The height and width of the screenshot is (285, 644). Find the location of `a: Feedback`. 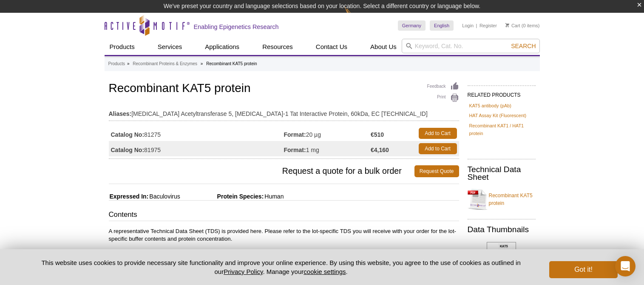

a: Feedback is located at coordinates (443, 86).